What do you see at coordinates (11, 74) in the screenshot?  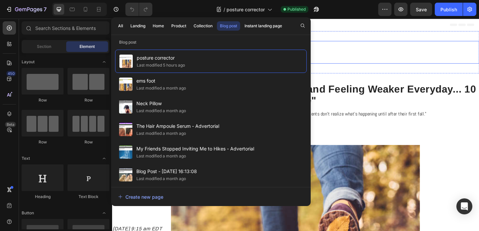 I see `div: 450` at bounding box center [11, 74].